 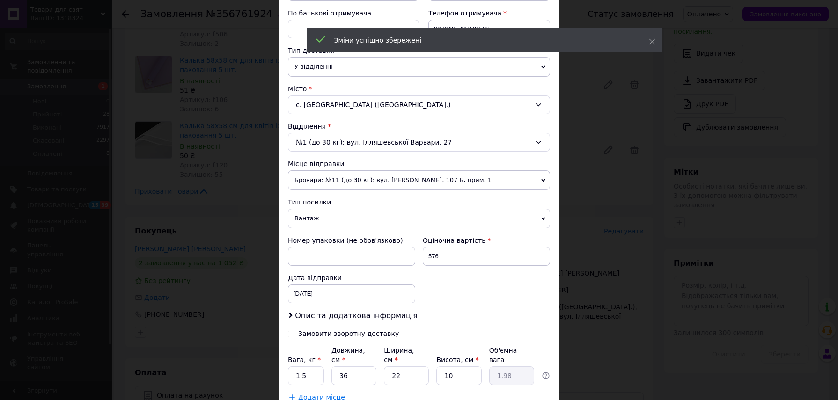 I want to click on span: Тип доставки, so click(x=311, y=51).